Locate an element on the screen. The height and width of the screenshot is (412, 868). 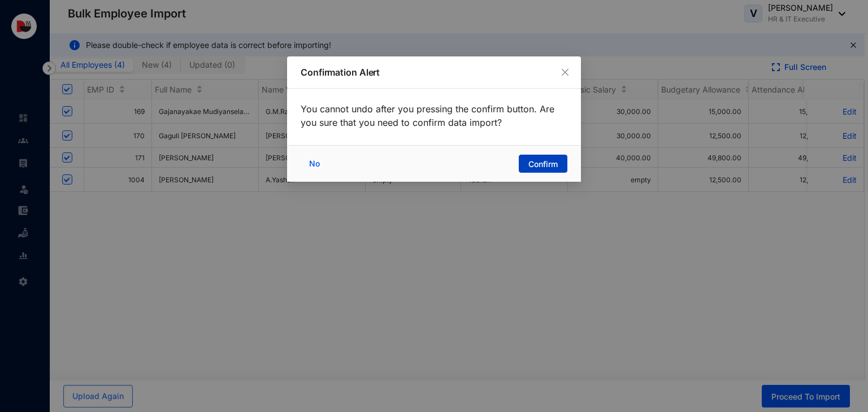
span: No is located at coordinates (314, 164).